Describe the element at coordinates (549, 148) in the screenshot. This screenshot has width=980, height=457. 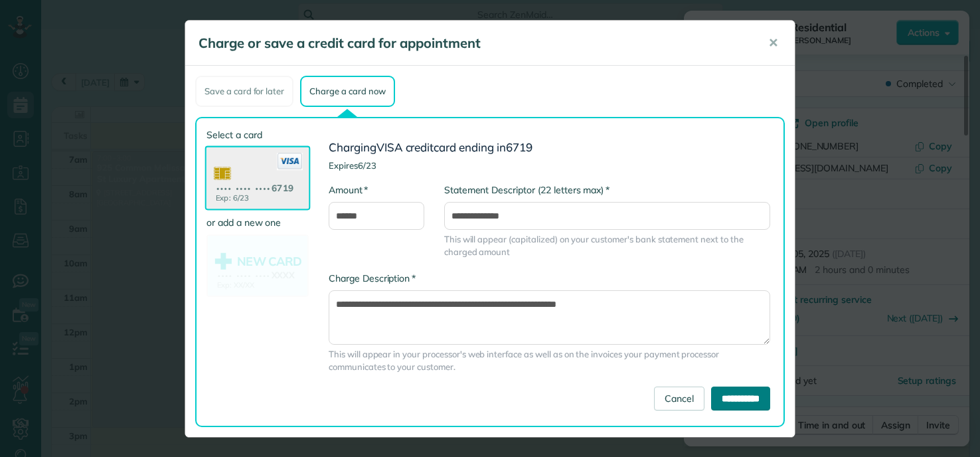
I see `h3: Charging card ending in` at that location.